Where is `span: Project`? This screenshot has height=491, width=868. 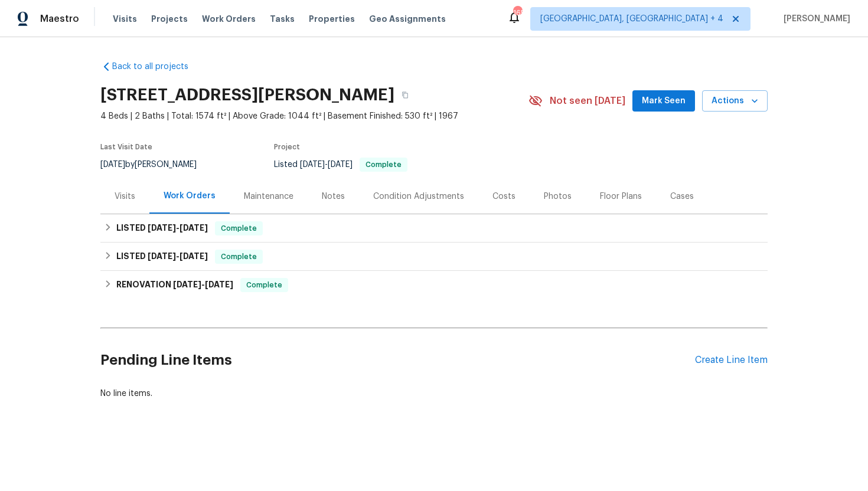
span: Project is located at coordinates (287, 147).